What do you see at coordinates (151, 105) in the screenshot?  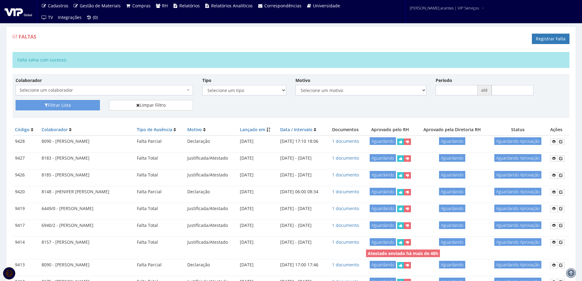 I see `a: Limpar Filtro` at bounding box center [151, 105].